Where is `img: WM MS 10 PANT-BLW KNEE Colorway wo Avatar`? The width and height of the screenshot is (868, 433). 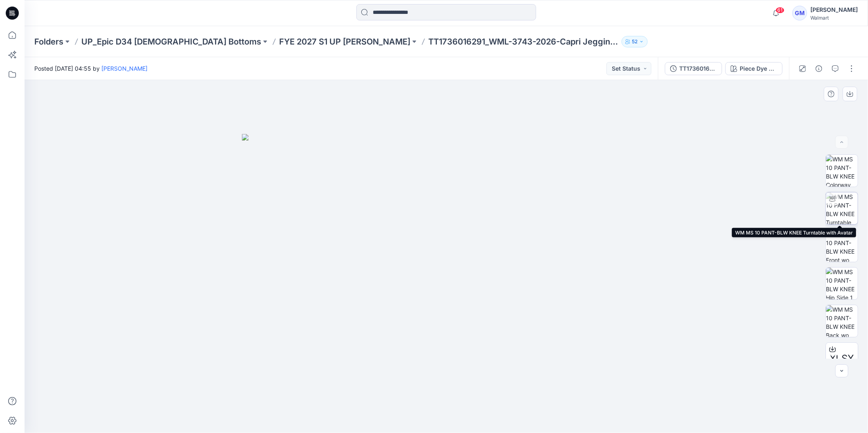
img: WM MS 10 PANT-BLW KNEE Colorway wo Avatar is located at coordinates (841, 171).